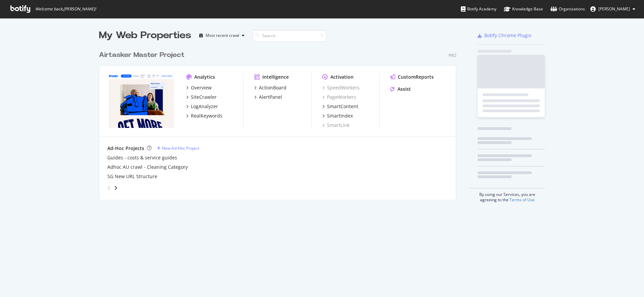 The height and width of the screenshot is (297, 644). What do you see at coordinates (614, 9) in the screenshot?
I see `span: Regan McGregor` at bounding box center [614, 9].